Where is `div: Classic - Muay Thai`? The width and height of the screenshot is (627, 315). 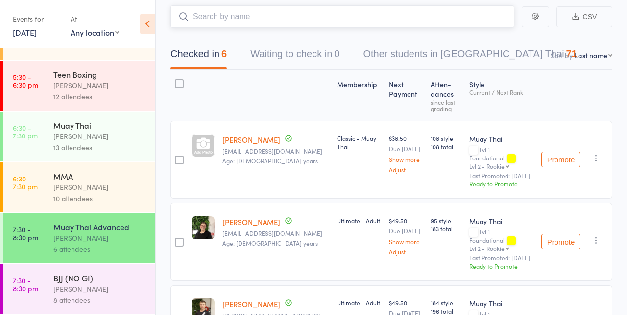 div: Classic - Muay Thai is located at coordinates (359, 142).